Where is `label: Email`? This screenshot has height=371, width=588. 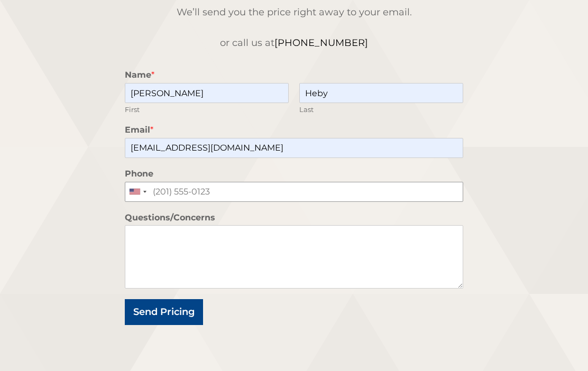
label: Email is located at coordinates (294, 130).